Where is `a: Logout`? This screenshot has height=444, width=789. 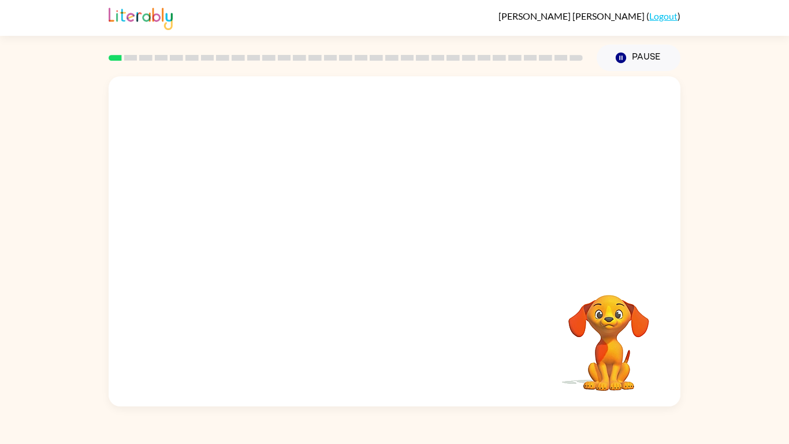 a: Logout is located at coordinates (663, 16).